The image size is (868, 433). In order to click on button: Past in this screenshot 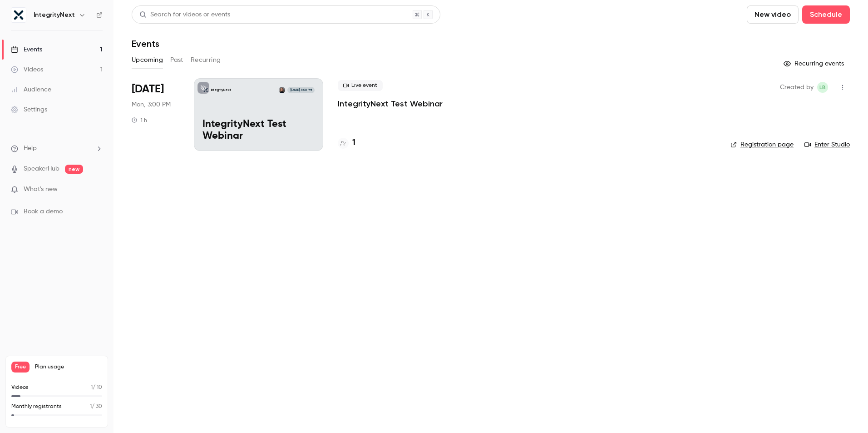, I will do `click(177, 60)`.